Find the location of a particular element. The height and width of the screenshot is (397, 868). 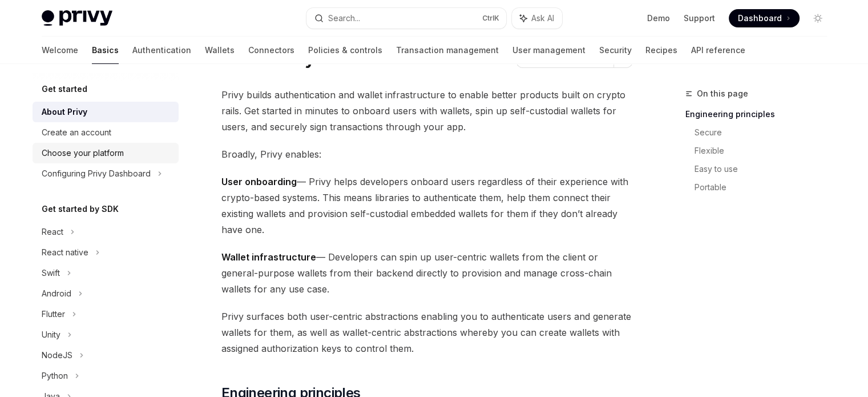

a: Choose your platform is located at coordinates (105, 153).